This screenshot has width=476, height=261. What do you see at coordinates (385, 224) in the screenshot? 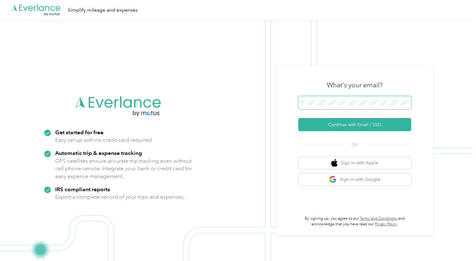
I see `a: Privacy Policy` at bounding box center [385, 224].